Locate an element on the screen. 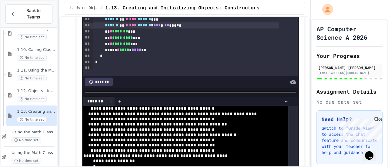 The width and height of the screenshot is (388, 167). button: Back to Teams is located at coordinates (29, 14).